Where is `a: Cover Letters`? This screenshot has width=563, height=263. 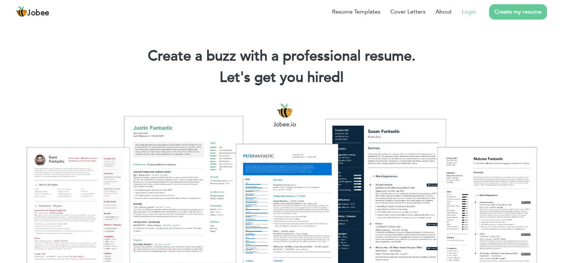
a: Cover Letters is located at coordinates (408, 12).